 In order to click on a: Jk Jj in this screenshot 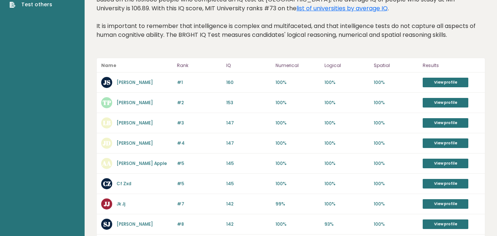, I will do `click(121, 203)`.